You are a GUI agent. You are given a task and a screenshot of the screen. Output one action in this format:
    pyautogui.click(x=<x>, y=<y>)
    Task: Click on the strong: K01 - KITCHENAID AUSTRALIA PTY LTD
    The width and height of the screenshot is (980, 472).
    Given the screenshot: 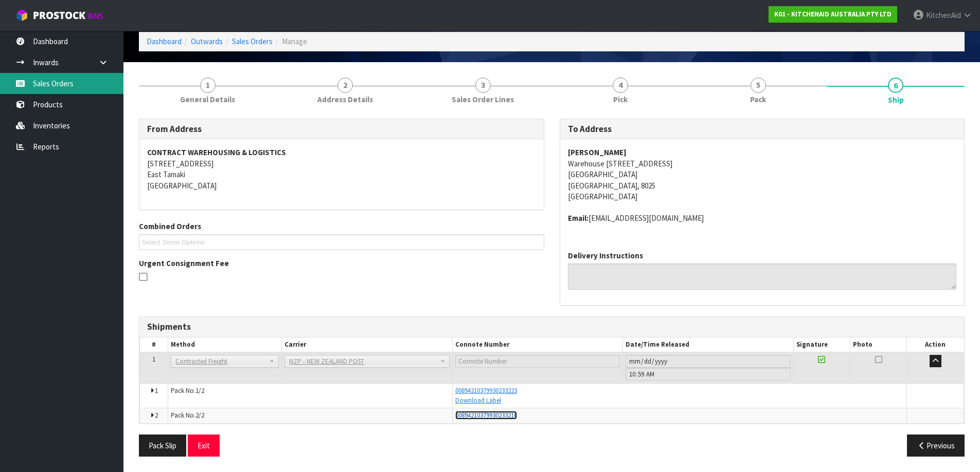 What is the action you would take?
    pyautogui.click(x=832, y=14)
    